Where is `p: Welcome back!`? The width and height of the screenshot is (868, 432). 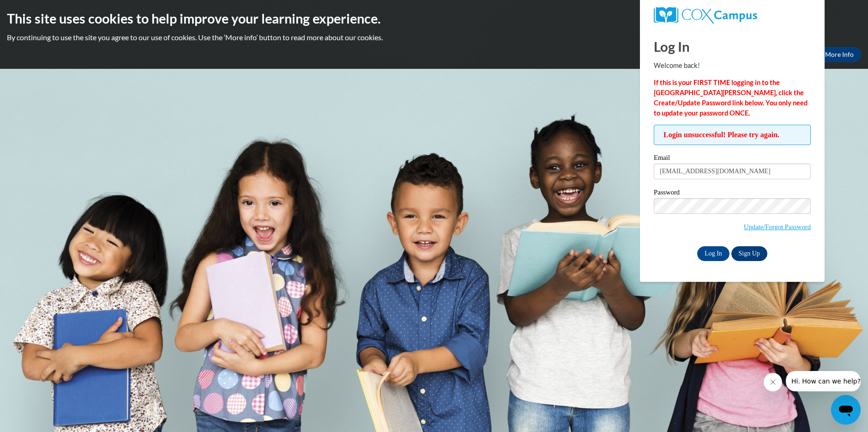 p: Welcome back! is located at coordinates (732, 66).